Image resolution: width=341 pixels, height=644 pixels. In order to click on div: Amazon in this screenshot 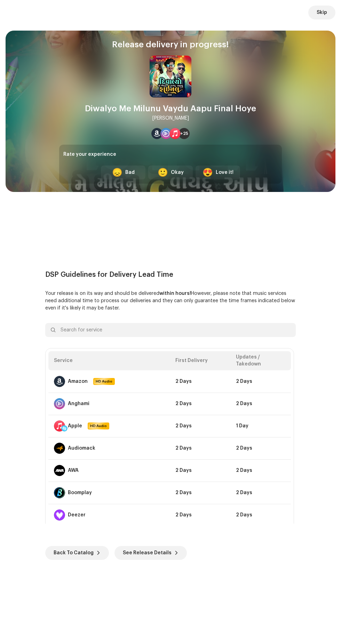, I will do `click(77, 382)`.